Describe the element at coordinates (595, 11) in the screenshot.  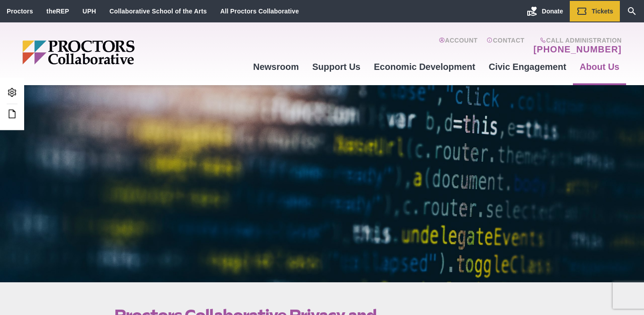
I see `a: Tickets` at that location.